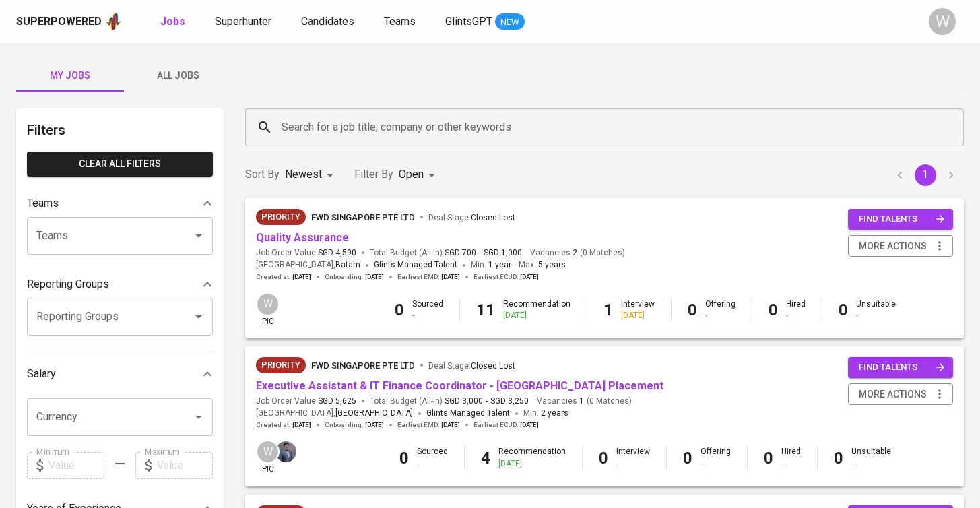  I want to click on b: 1, so click(609, 310).